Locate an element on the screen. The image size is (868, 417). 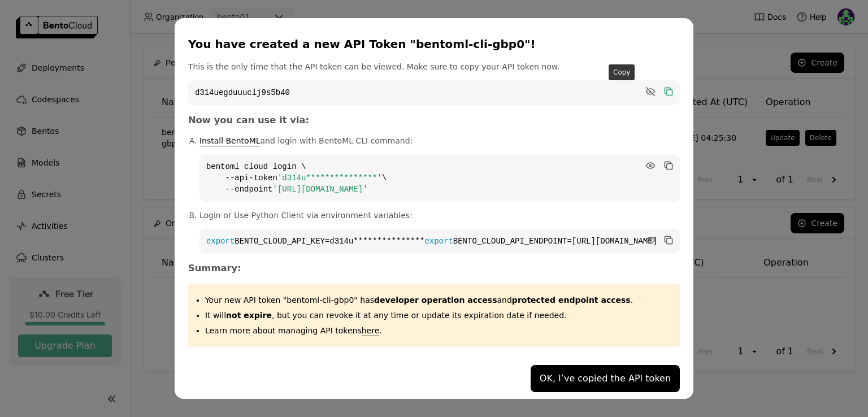
p: It will , but you can revoke it at any time or update its expiration date if needed. is located at coordinates (438, 315).